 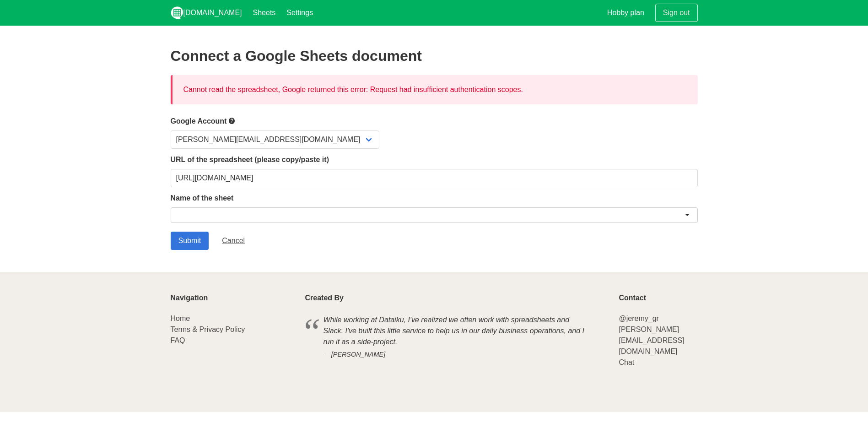 I want to click on p: Navigation, so click(x=232, y=298).